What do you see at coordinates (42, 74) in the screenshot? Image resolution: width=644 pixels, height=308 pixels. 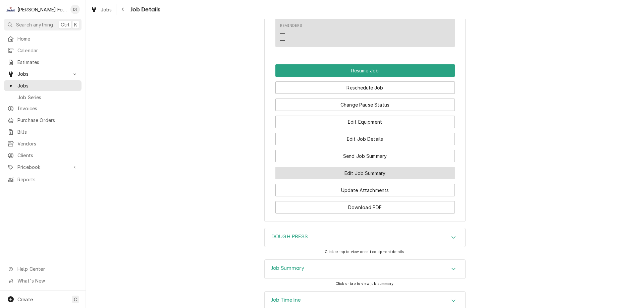 I see `a: Go to Jobs` at bounding box center [42, 74].